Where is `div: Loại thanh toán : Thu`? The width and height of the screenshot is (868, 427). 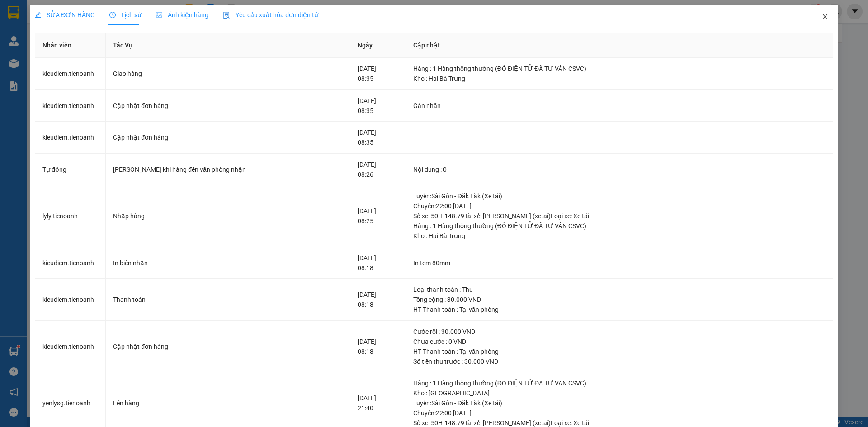
div: Loại thanh toán : Thu is located at coordinates (619, 289).